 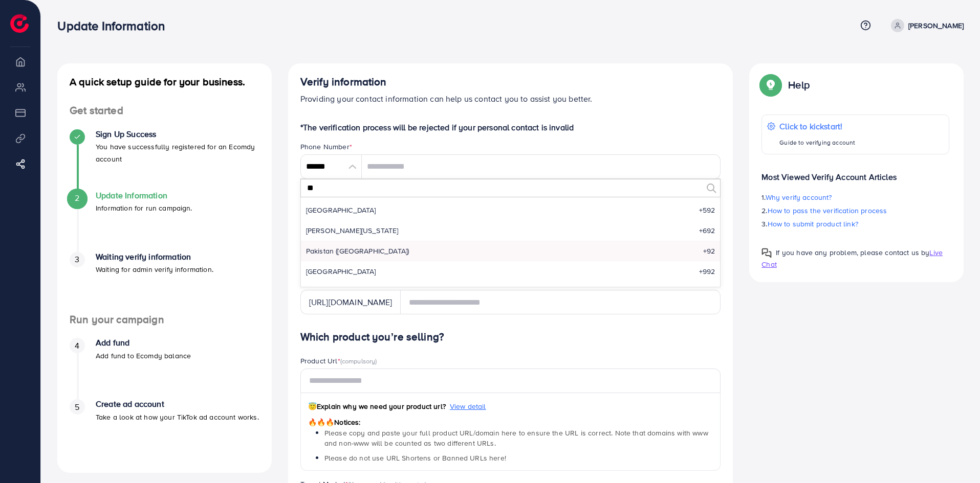 What do you see at coordinates (709, 251) in the screenshot?
I see `span: +92` at bounding box center [709, 251].